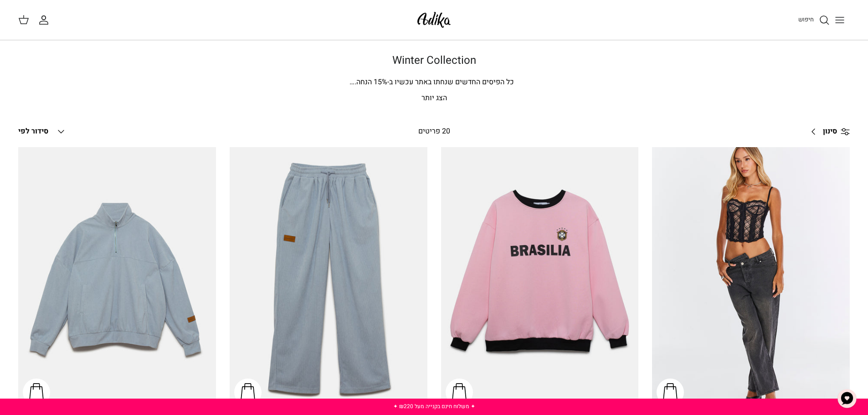  I want to click on a: סינון, so click(827, 132).